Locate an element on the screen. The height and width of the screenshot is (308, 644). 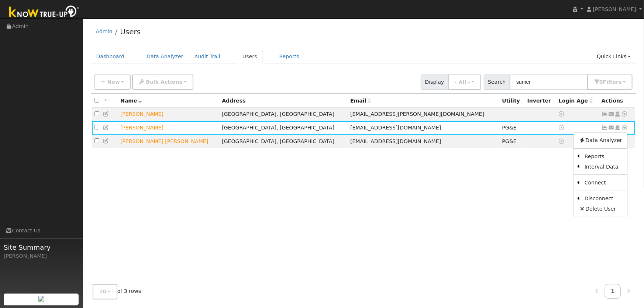
span: Days since last login is located at coordinates (576, 101).